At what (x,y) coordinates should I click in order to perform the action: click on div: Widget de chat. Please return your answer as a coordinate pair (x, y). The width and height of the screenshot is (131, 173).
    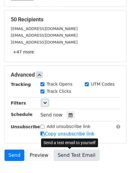
    Looking at the image, I should click on (116, 159).